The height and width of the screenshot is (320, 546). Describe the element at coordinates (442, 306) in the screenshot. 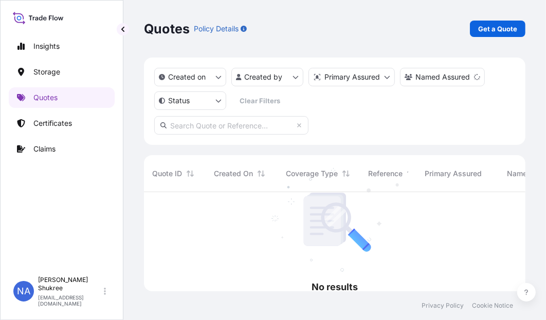

I see `a: Privacy Policy` at that location.